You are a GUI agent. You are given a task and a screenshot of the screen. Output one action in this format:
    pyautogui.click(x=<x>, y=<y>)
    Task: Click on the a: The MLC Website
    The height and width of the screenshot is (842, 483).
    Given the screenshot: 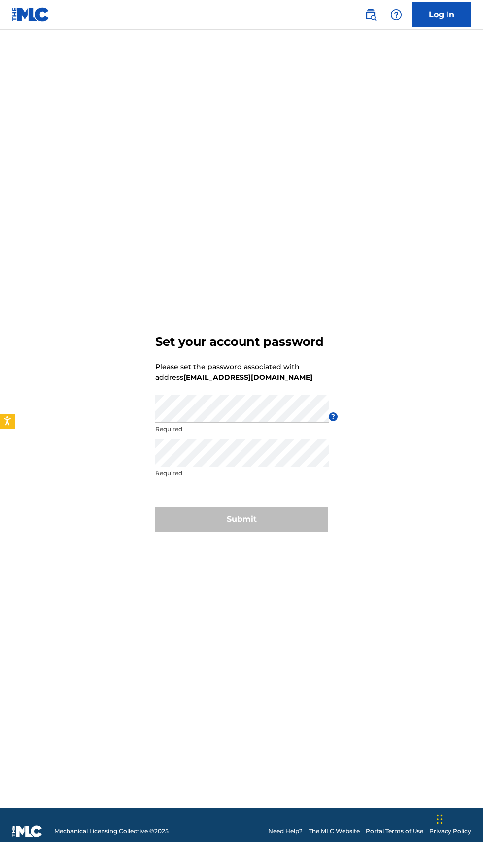 What is the action you would take?
    pyautogui.click(x=334, y=831)
    